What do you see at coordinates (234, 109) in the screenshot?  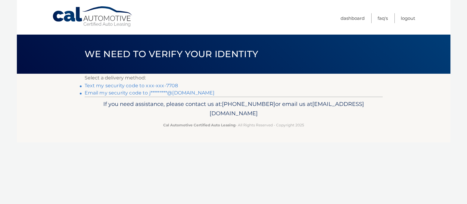 I see `p: If you need assistance, please contact us at: or email us at` at bounding box center [234, 109].